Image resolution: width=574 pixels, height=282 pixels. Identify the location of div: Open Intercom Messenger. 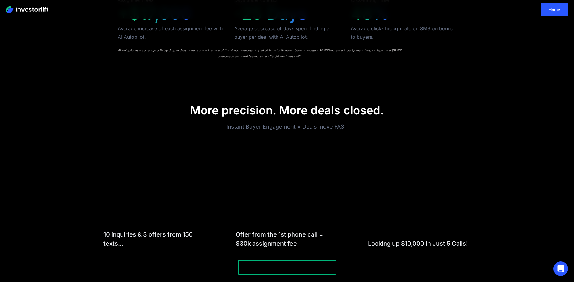
(561, 269).